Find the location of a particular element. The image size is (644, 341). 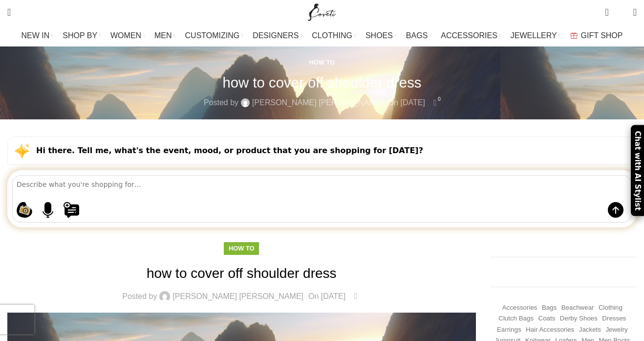

span: CLOTHING is located at coordinates (332, 35).